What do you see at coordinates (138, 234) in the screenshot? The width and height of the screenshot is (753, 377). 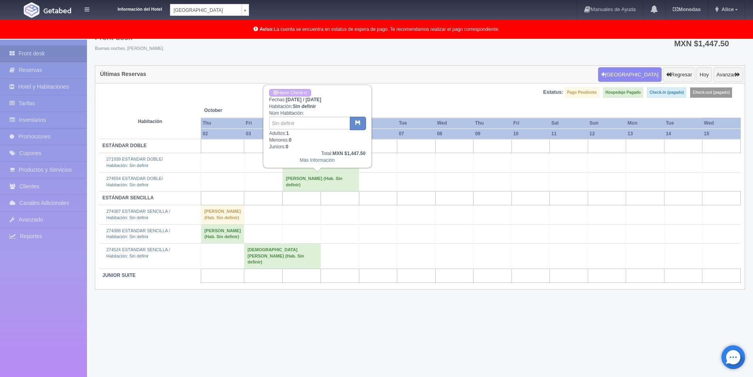 I see `a: 274388 ESTÁNDAR SENCILLA /Habitación: Sin definir` at bounding box center [138, 234].